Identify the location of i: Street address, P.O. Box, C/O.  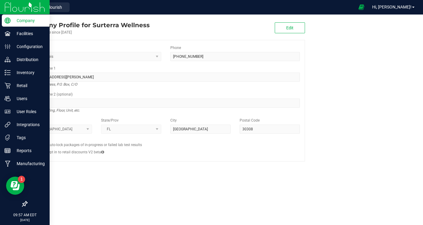
(55, 84).